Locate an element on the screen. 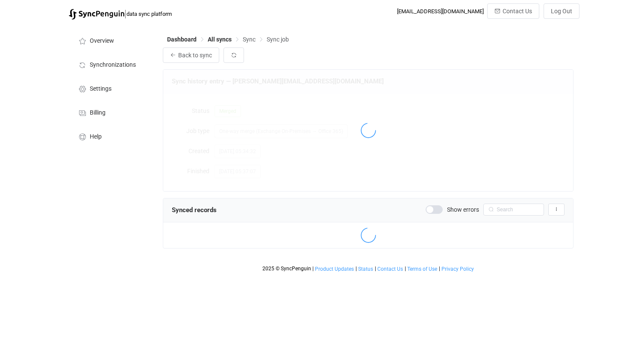  span: Terms of Use is located at coordinates (422, 269).